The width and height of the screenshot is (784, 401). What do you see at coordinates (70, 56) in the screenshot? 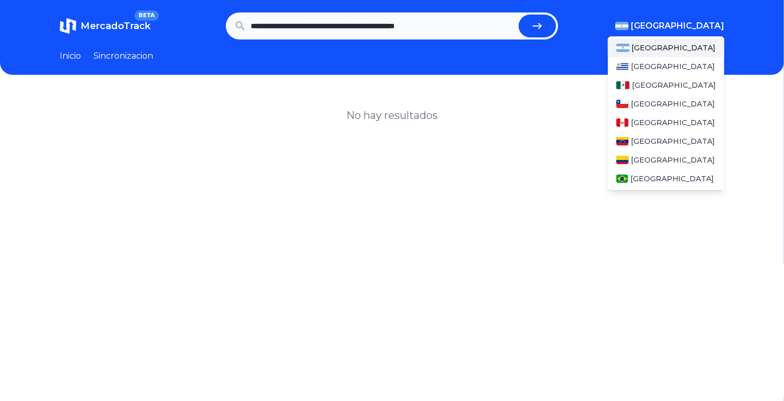
I see `a: Inicio` at bounding box center [70, 56].